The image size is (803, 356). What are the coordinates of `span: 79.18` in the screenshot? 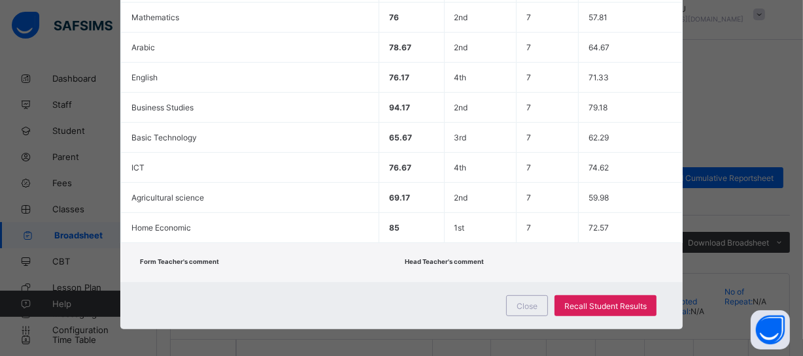 It's located at (598, 107).